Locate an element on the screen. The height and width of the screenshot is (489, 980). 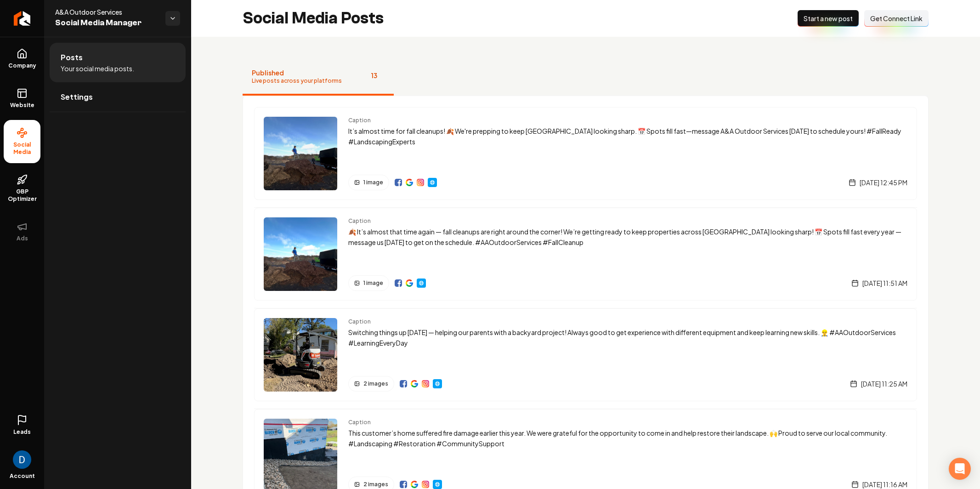
span: GBP Optimizer is located at coordinates (22, 195).